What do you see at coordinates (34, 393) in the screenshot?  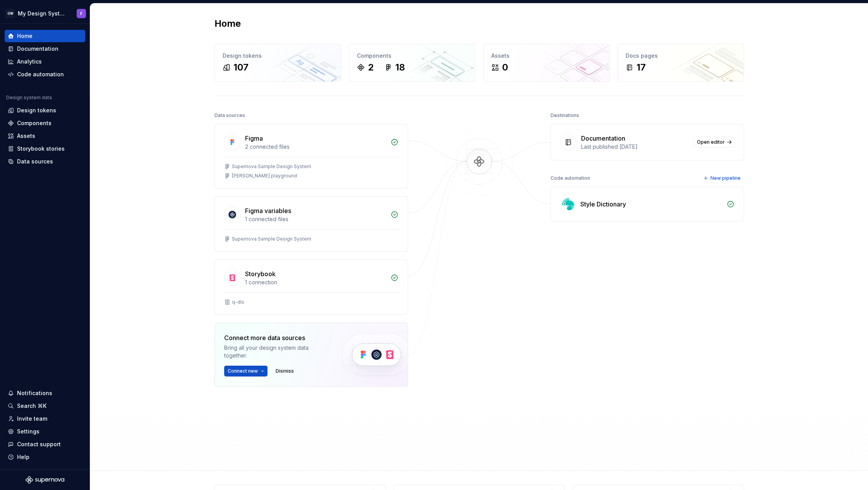 I see `div: Notifications` at bounding box center [34, 393].